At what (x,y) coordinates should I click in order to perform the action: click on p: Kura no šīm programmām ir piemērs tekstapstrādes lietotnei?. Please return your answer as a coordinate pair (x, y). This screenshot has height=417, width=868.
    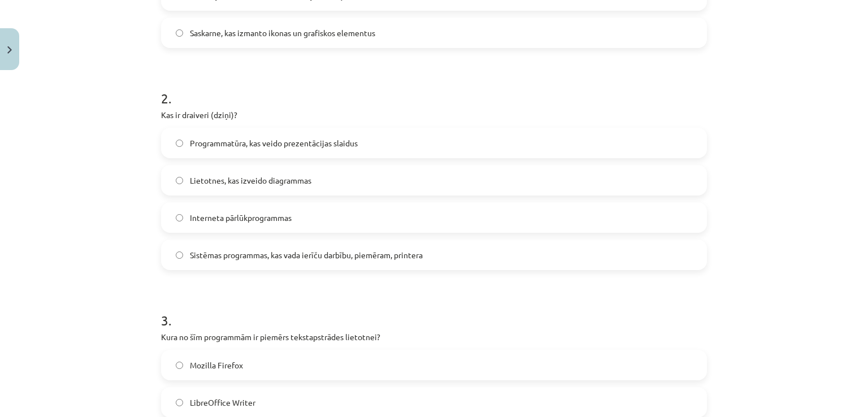
    Looking at the image, I should click on (434, 336).